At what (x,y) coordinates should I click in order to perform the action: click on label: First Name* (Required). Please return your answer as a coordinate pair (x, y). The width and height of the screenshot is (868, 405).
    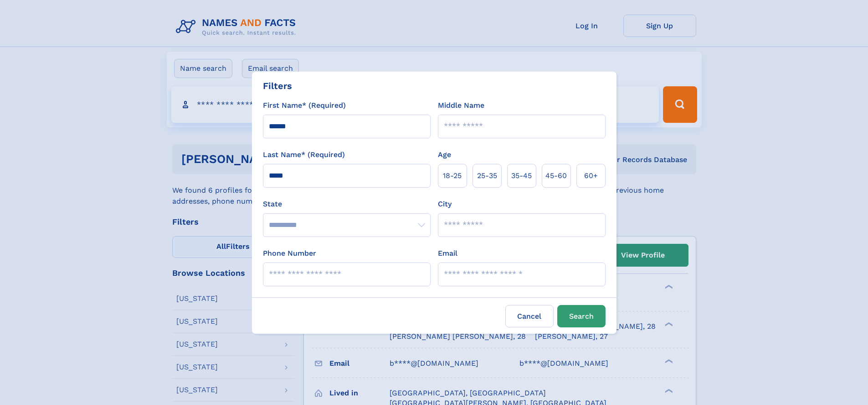
    Looking at the image, I should click on (305, 105).